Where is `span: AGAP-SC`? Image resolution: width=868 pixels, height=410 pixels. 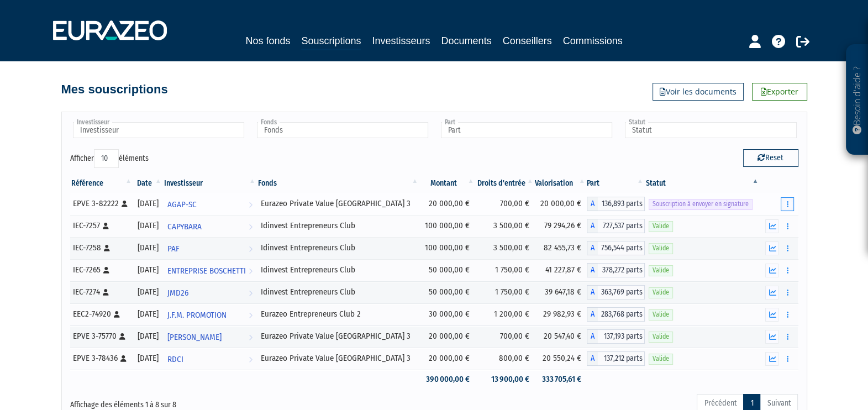 span: AGAP-SC is located at coordinates (182, 205).